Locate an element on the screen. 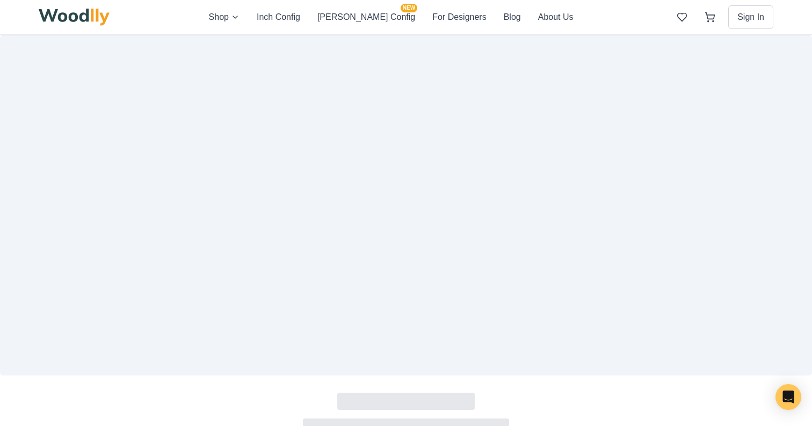 The height and width of the screenshot is (426, 812). button: About Us is located at coordinates (556, 17).